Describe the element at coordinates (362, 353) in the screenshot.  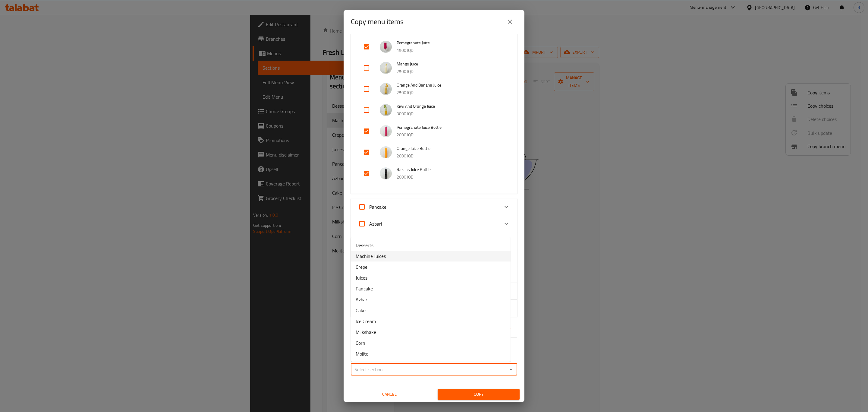
I see `span: Mojito` at that location.